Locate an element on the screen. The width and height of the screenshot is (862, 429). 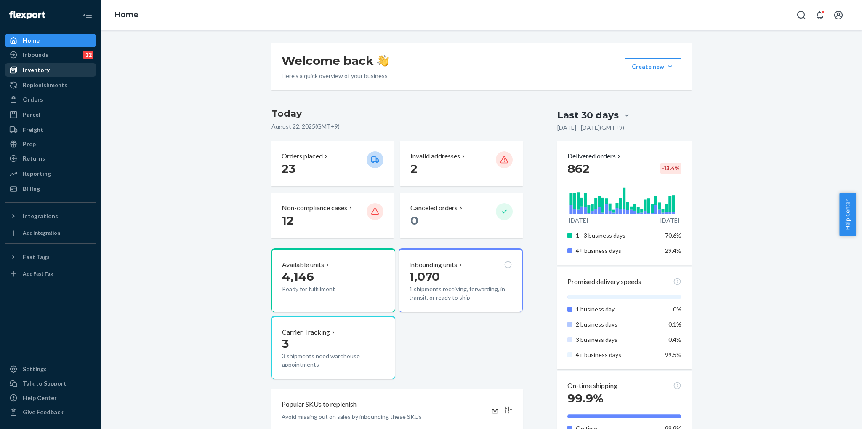
div: Reporting is located at coordinates (37, 173).